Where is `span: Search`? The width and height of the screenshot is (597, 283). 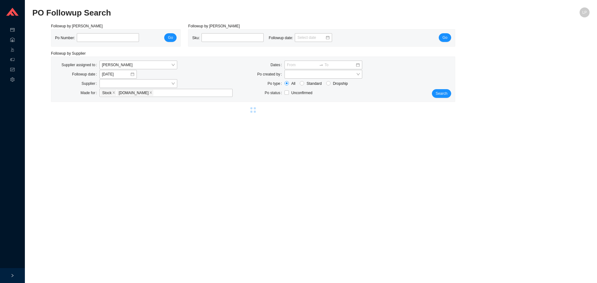
span: Search is located at coordinates (442, 94).